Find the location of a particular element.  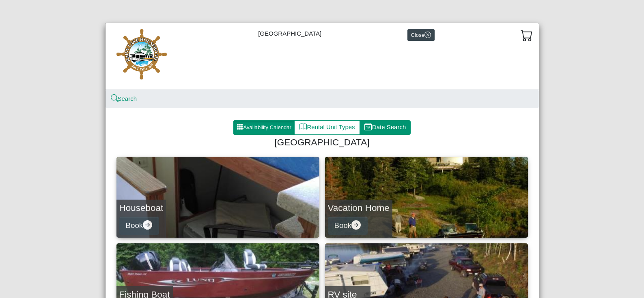

a: searchSearch is located at coordinates (125, 98).